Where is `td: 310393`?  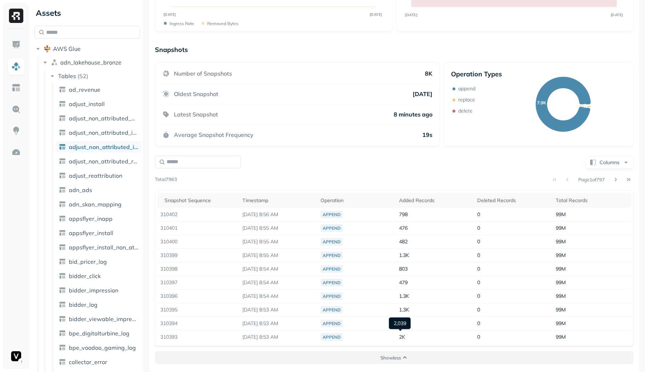 td: 310393 is located at coordinates (198, 337).